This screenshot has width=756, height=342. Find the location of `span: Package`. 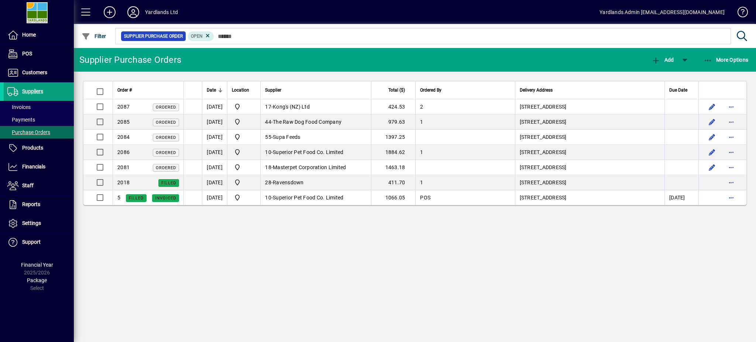

span: Package is located at coordinates (37, 280).